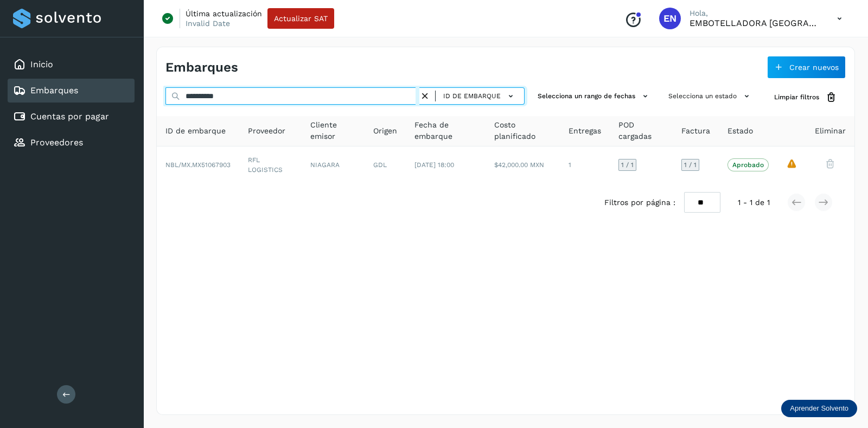 The image size is (868, 428). I want to click on span: Limpiar filtros, so click(796, 97).